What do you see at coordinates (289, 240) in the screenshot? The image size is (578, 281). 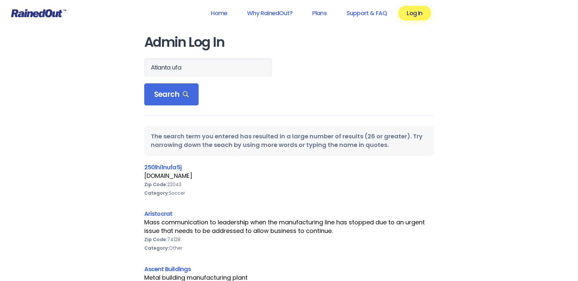 I see `div: 74128` at bounding box center [289, 240].